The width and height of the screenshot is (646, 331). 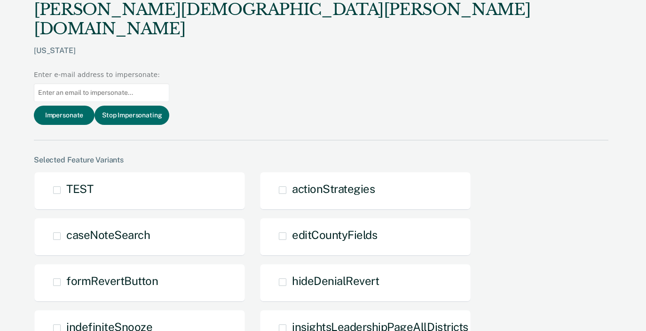 I want to click on button: Impersonate, so click(x=64, y=115).